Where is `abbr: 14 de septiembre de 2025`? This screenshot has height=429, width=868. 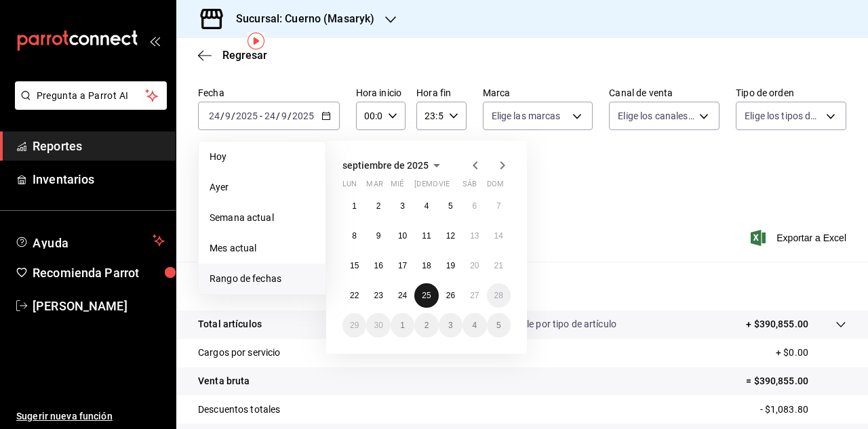 abbr: 14 de septiembre de 2025 is located at coordinates (499, 236).